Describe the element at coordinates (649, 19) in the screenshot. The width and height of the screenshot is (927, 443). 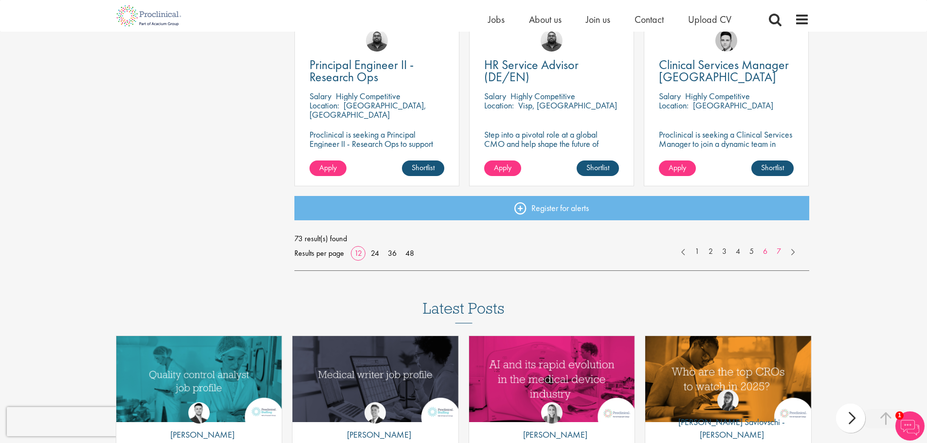
I see `a: Contact` at that location.